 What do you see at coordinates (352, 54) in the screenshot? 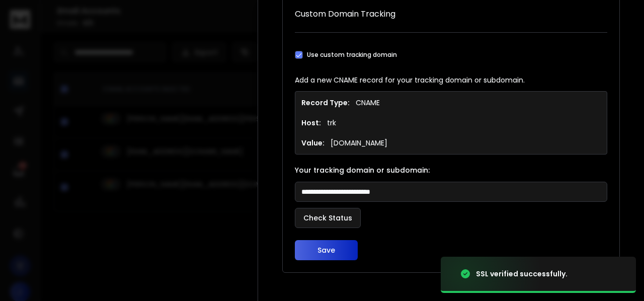
I see `label: Use custom tracking domain` at bounding box center [352, 54].